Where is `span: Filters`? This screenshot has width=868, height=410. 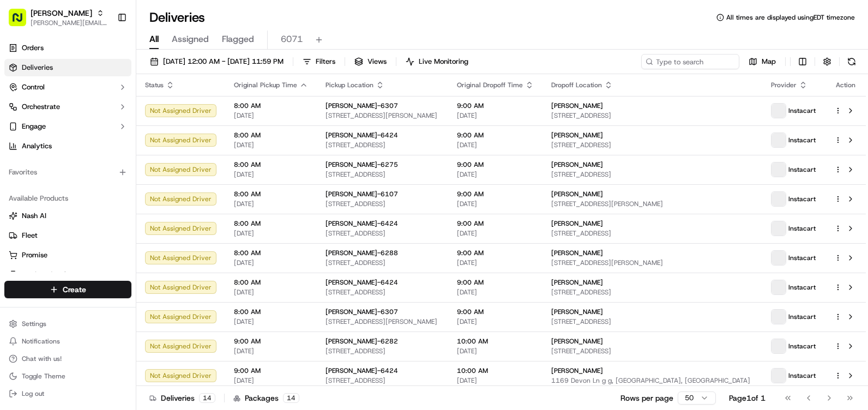 span: Filters is located at coordinates (325, 62).